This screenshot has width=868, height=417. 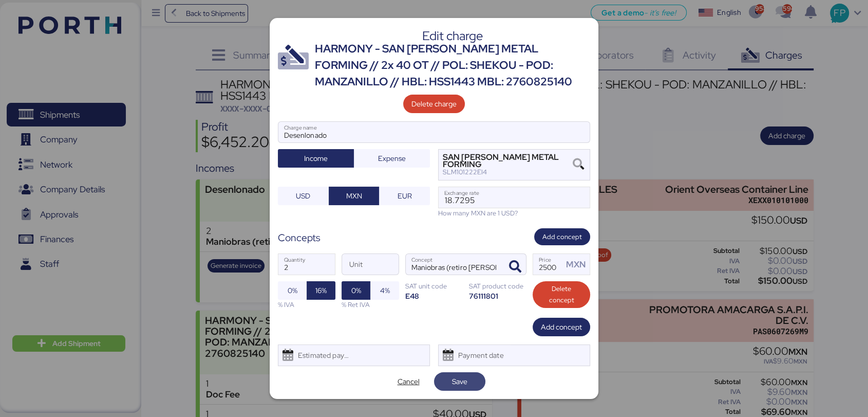 What do you see at coordinates (303, 196) in the screenshot?
I see `span: USD` at bounding box center [303, 196].